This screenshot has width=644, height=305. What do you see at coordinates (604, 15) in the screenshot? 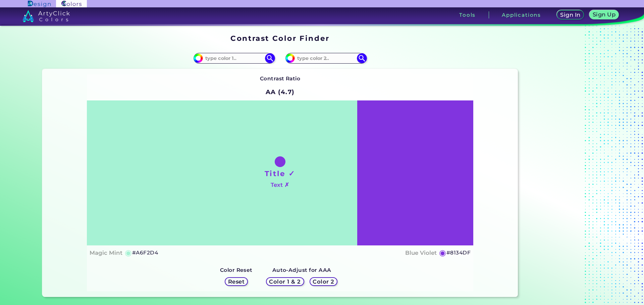
I see `h5: Sign Up` at bounding box center [604, 15].